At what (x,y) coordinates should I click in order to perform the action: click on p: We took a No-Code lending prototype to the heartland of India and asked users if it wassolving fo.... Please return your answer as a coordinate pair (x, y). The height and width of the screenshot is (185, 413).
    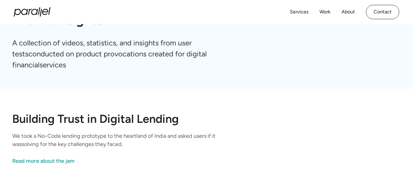
    Looking at the image, I should click on (126, 140).